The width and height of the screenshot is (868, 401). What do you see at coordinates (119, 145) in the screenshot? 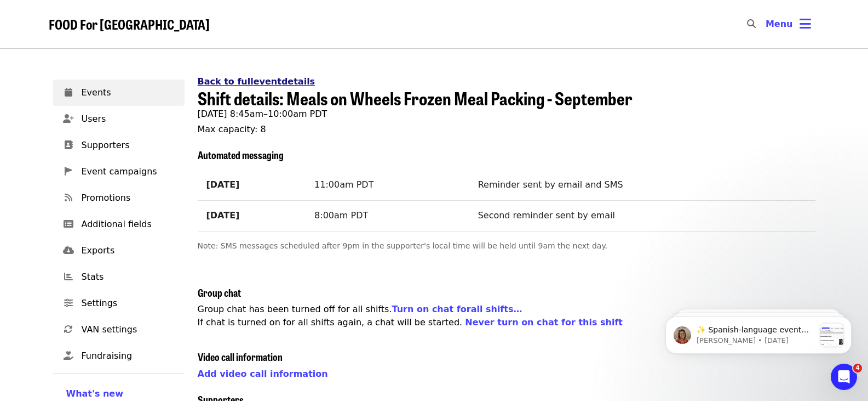
I see `a: Supporters` at bounding box center [119, 145].